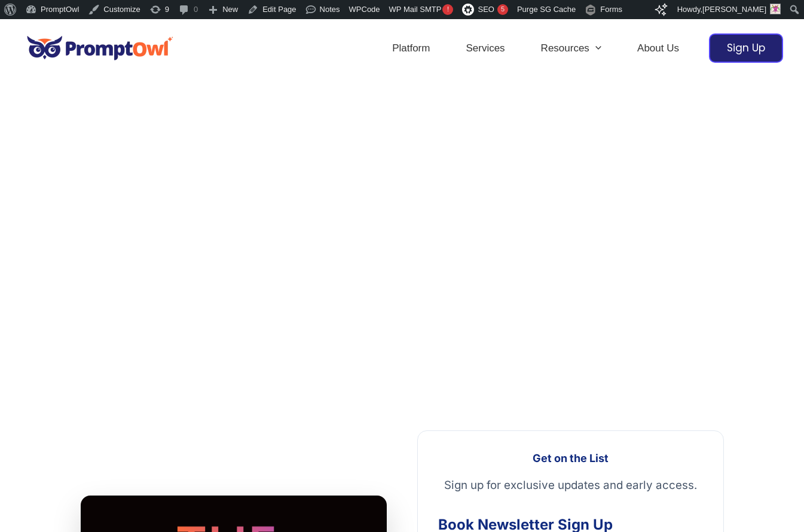 The height and width of the screenshot is (532, 804). Describe the element at coordinates (571, 48) in the screenshot. I see `a: ResourcesMenu Toggle` at that location.